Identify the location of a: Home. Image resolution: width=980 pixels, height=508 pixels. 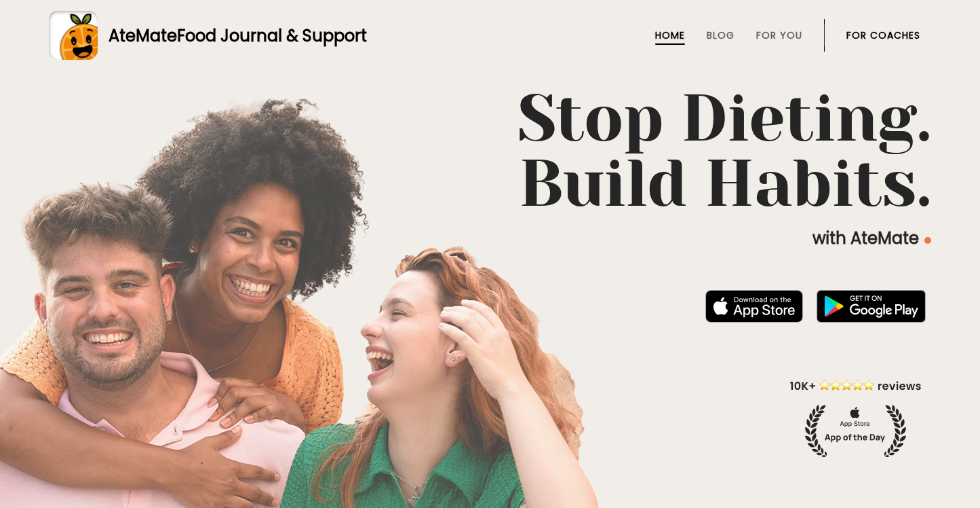
(670, 35).